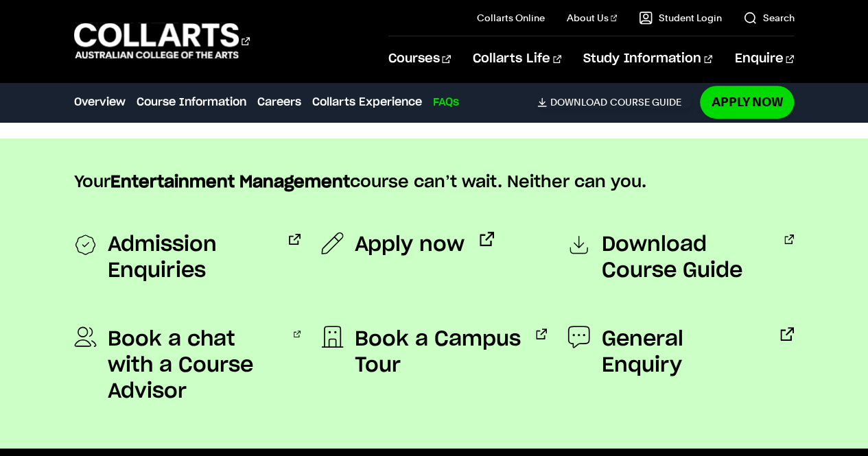 The image size is (868, 456). I want to click on a: Collarts Online, so click(511, 18).